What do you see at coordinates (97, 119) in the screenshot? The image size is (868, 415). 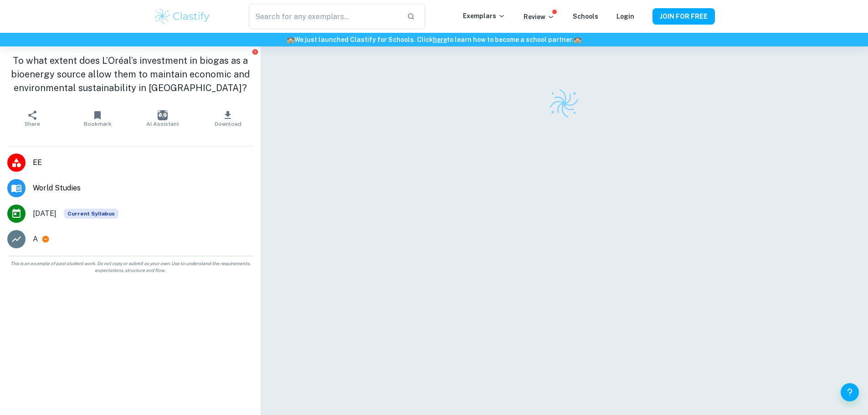 I see `button: Bookmark` at bounding box center [97, 119].